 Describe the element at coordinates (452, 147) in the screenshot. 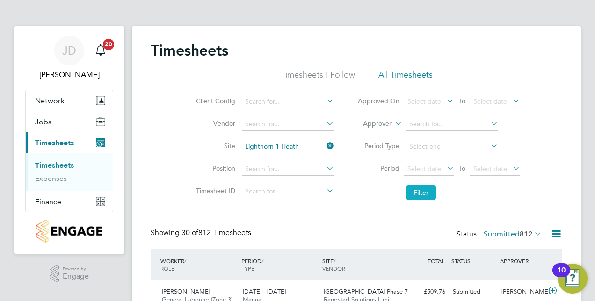

I see `input: Select one` at that location.